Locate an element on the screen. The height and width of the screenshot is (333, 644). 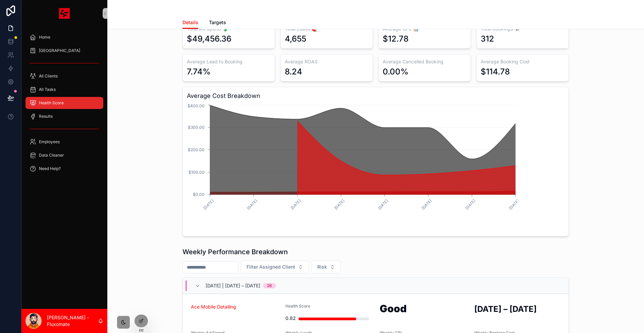
h3: Average Booking Cost is located at coordinates (522, 62).